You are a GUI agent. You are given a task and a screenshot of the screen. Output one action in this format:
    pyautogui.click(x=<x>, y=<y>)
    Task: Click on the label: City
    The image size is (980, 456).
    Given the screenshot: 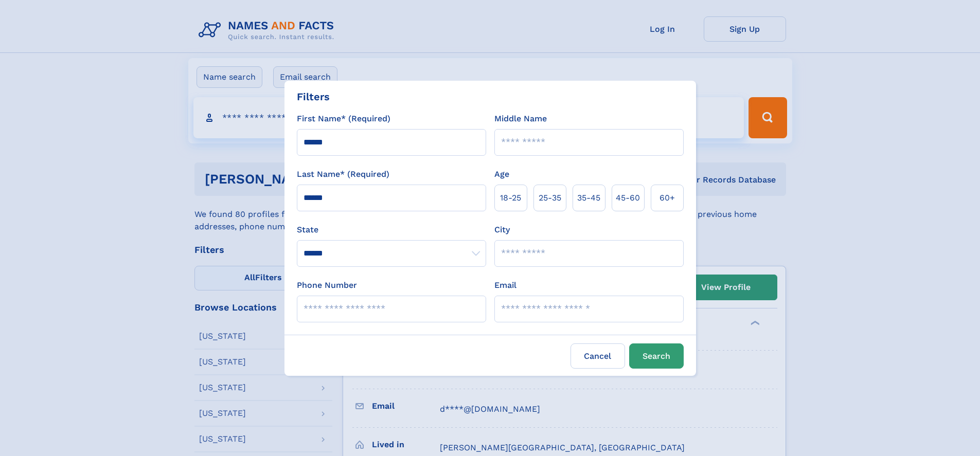 What is the action you would take?
    pyautogui.click(x=502, y=230)
    